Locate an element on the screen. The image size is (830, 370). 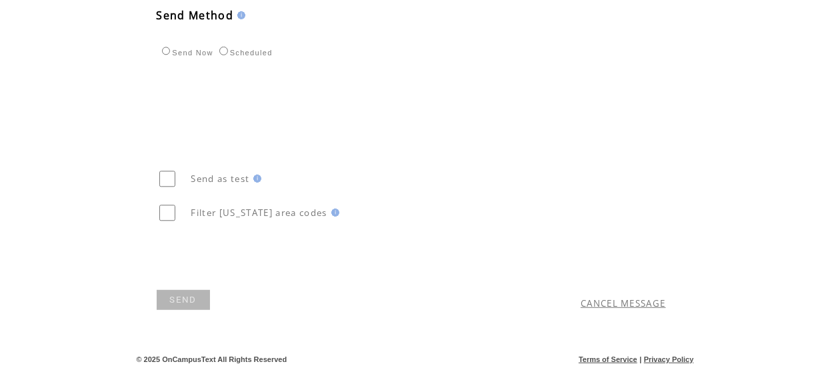
input: Send Now is located at coordinates (166, 51).